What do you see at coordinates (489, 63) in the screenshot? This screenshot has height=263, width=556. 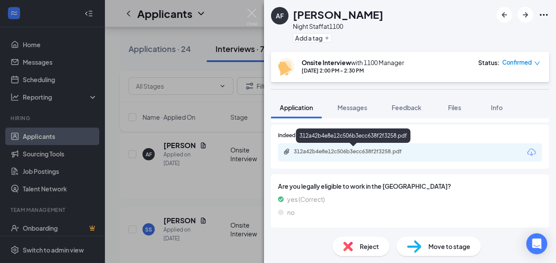 I see `div: Status :` at bounding box center [489, 63].